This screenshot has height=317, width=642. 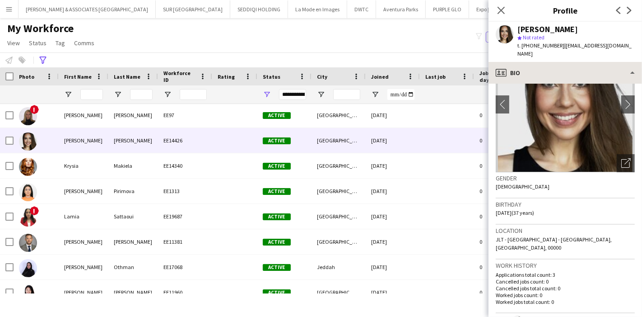 I want to click on input: First Name Filter Input, so click(x=92, y=94).